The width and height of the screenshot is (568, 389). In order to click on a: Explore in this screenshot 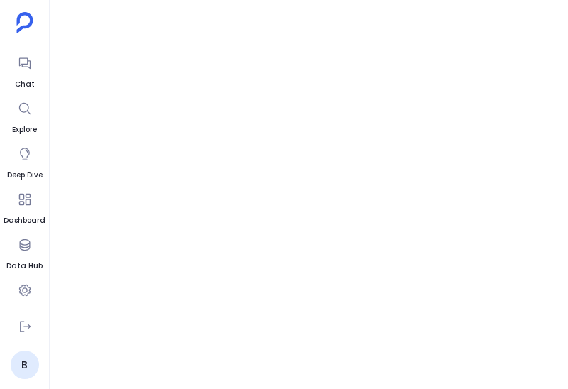, I will do `click(25, 116)`.